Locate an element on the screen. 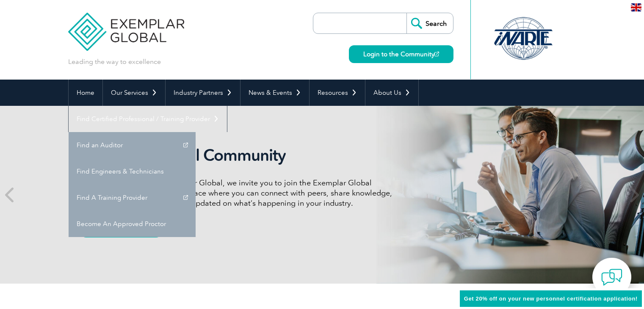 This screenshot has height=309, width=644. a: Find Certified Professional / Training Provider is located at coordinates (148, 119).